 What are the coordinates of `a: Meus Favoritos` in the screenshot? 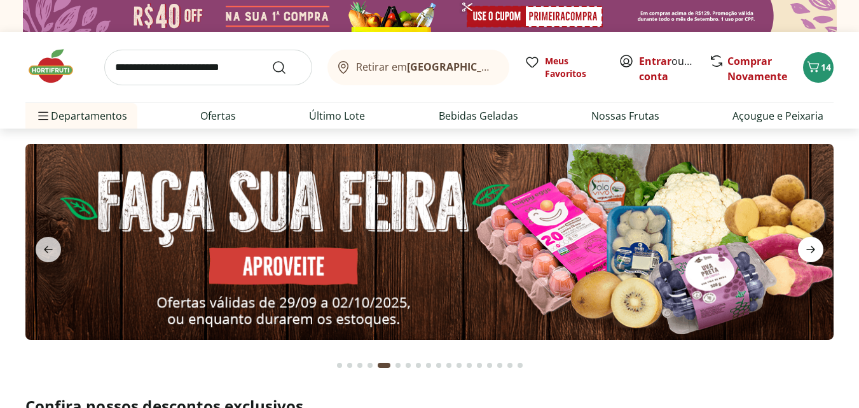 It's located at (564, 67).